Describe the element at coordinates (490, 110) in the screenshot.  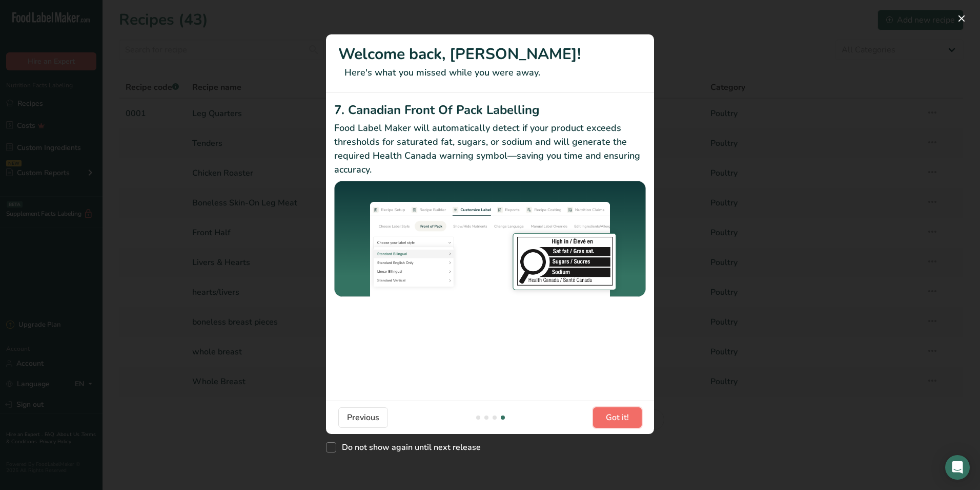
I see `h2: 7. Canadian Front Of Pack Labelling` at that location.